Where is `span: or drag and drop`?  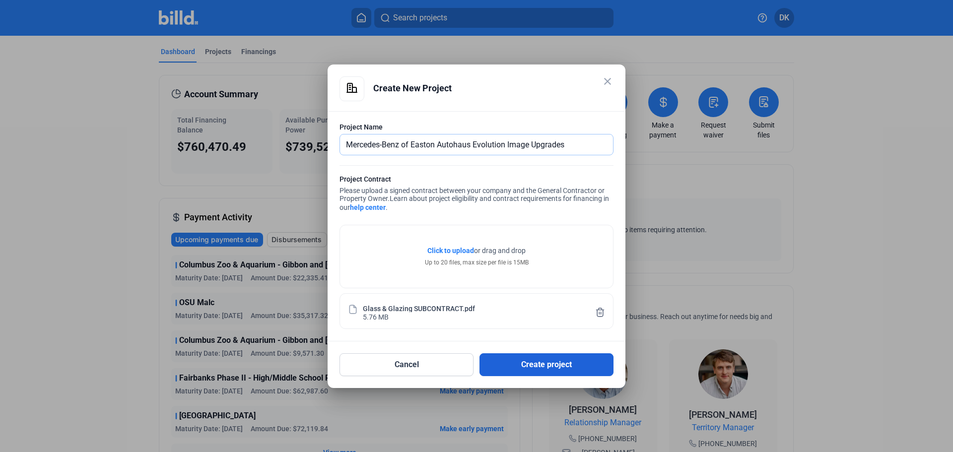 span: or drag and drop is located at coordinates (500, 251).